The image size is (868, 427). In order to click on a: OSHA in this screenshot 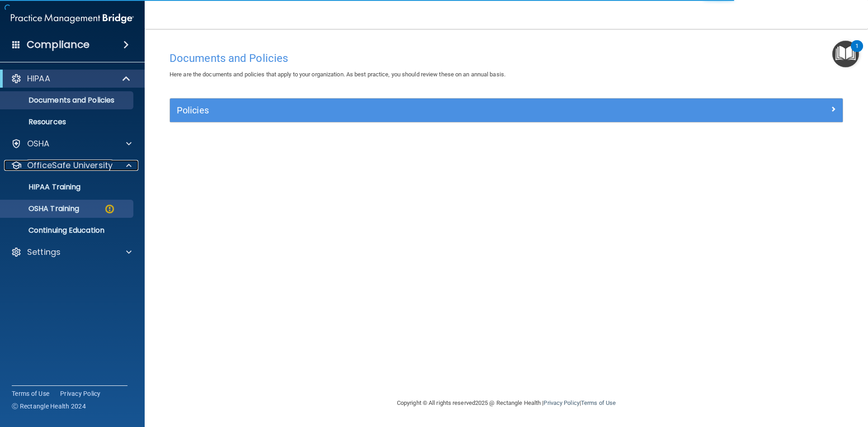, I will do `click(71, 144)`.